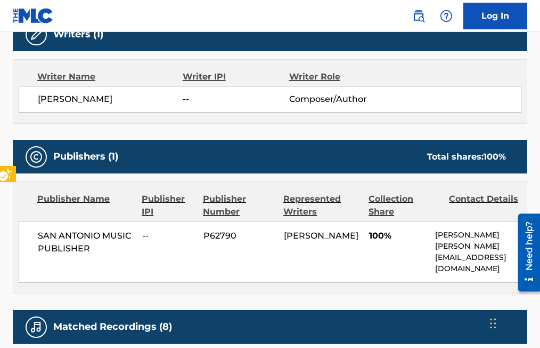  I want to click on div: Publisher Name, so click(85, 205).